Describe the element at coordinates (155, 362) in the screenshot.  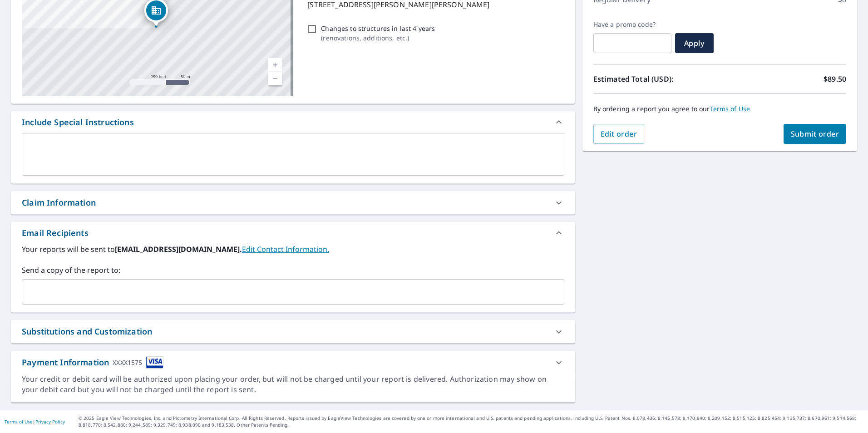
I see `img: cardImage` at that location.